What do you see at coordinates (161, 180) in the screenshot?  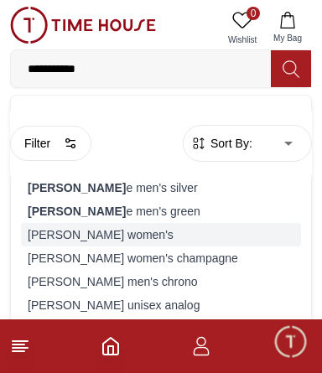 I see `div: Timehousecompany` at bounding box center [161, 180].